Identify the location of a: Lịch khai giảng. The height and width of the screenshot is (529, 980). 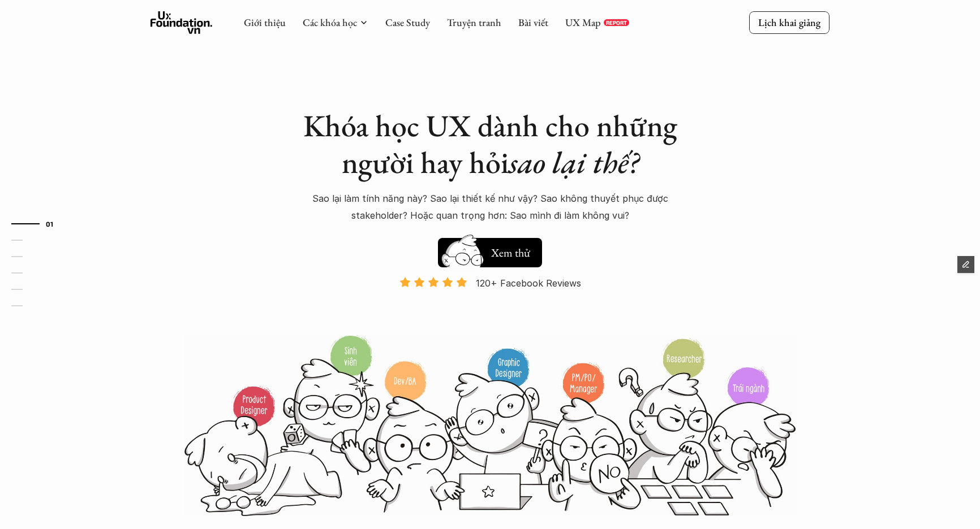
(789, 22).